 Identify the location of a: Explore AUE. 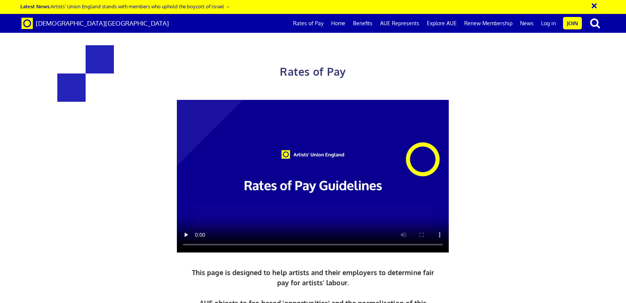
(442, 23).